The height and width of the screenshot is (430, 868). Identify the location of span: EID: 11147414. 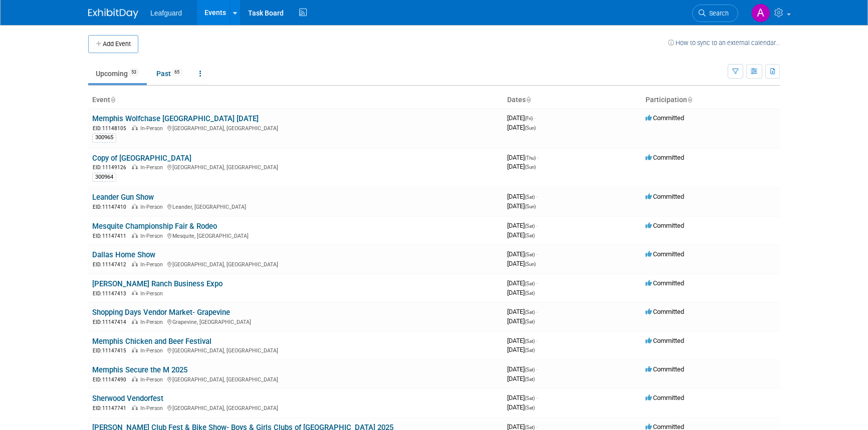
(112, 322).